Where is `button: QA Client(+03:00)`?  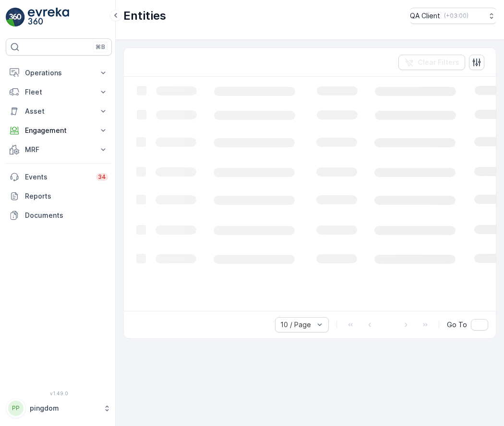
button: QA Client(+03:00) is located at coordinates (453, 16).